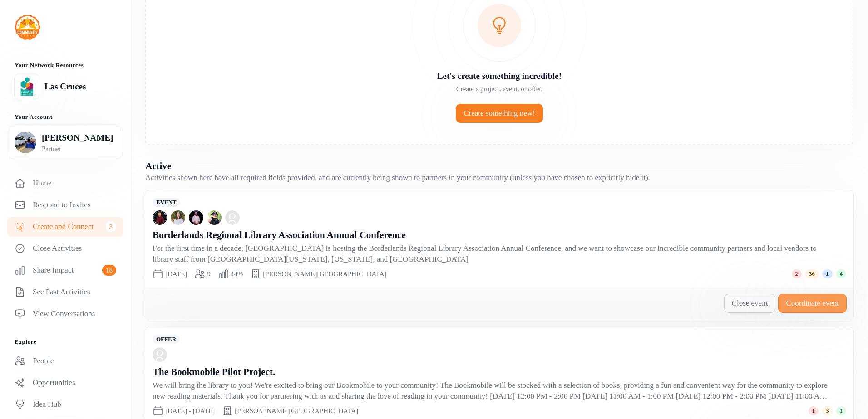  Describe the element at coordinates (797, 274) in the screenshot. I see `span: 2` at that location.